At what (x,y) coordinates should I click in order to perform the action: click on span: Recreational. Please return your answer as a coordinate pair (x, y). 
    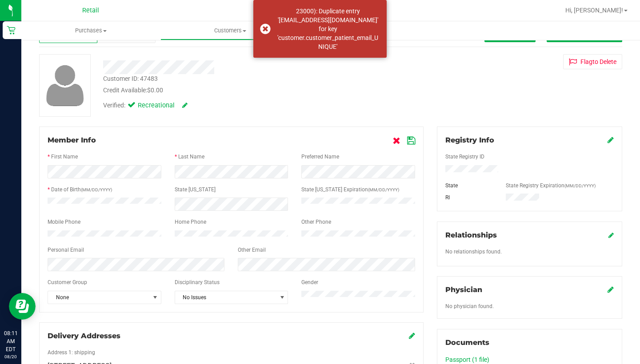
    Looking at the image, I should click on (156, 106).